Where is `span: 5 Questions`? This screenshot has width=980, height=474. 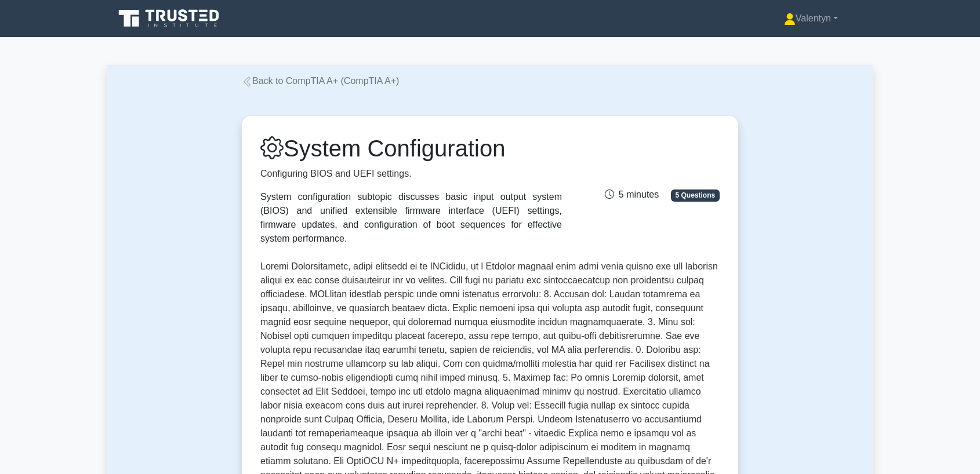
span: 5 Questions is located at coordinates (695, 195).